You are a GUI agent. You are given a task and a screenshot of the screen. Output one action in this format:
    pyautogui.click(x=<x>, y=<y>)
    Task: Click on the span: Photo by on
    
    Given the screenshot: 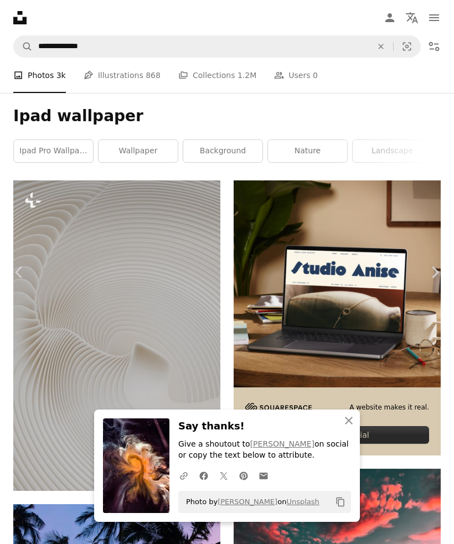 What is the action you would take?
    pyautogui.click(x=250, y=502)
    